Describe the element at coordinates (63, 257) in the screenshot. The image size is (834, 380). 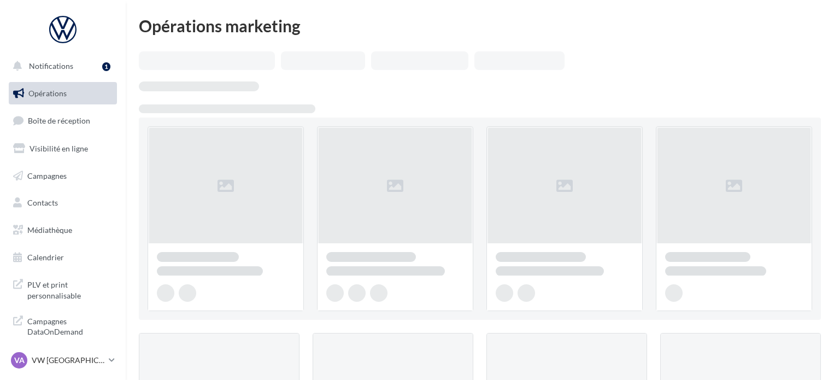
I see `a: Calendrier` at that location.